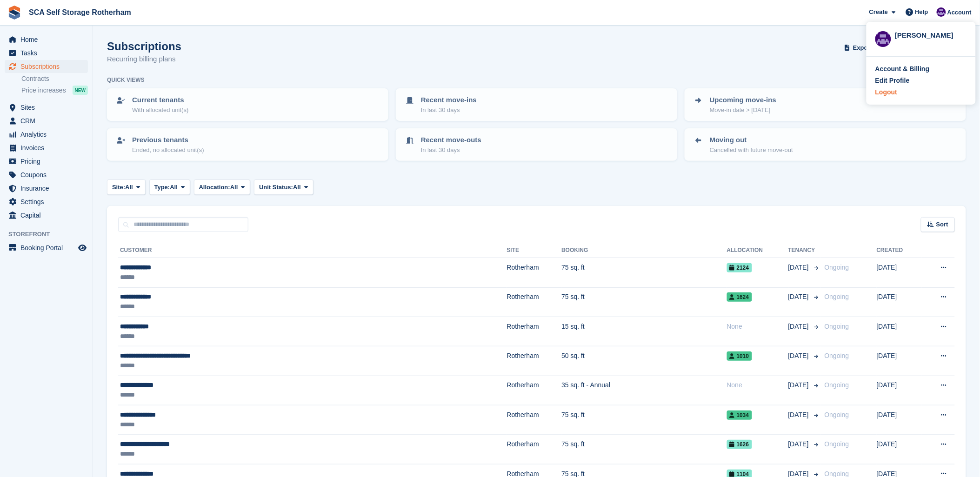  What do you see at coordinates (752, 140) in the screenshot?
I see `p: Moving out` at bounding box center [752, 140].